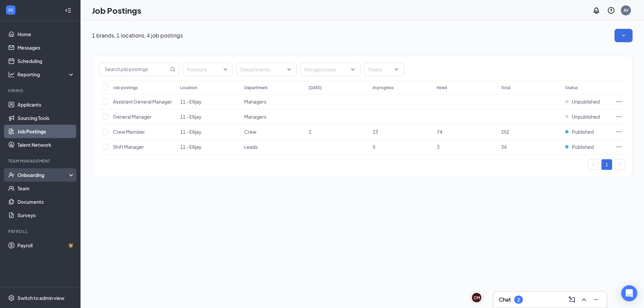 Image resolution: width=644 pixels, height=308 pixels. Describe the element at coordinates (129, 132) in the screenshot. I see `span: Crew Member` at that location.